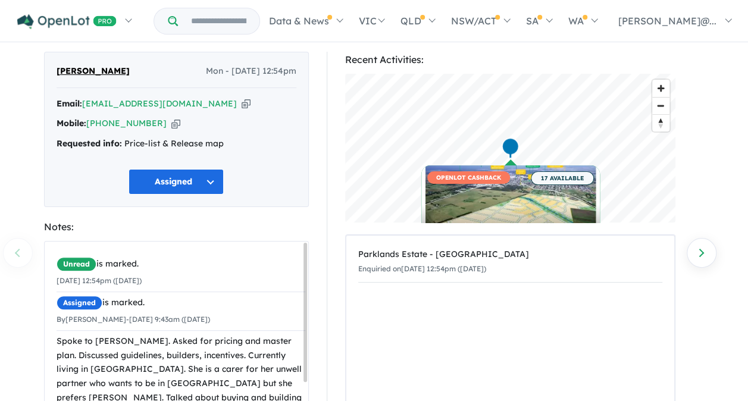  I want to click on canvas: Map, so click(510, 148).